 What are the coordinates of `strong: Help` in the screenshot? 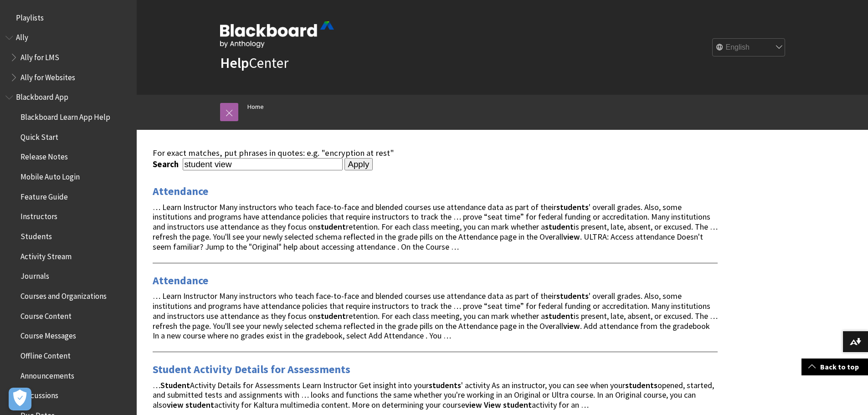 It's located at (235, 63).